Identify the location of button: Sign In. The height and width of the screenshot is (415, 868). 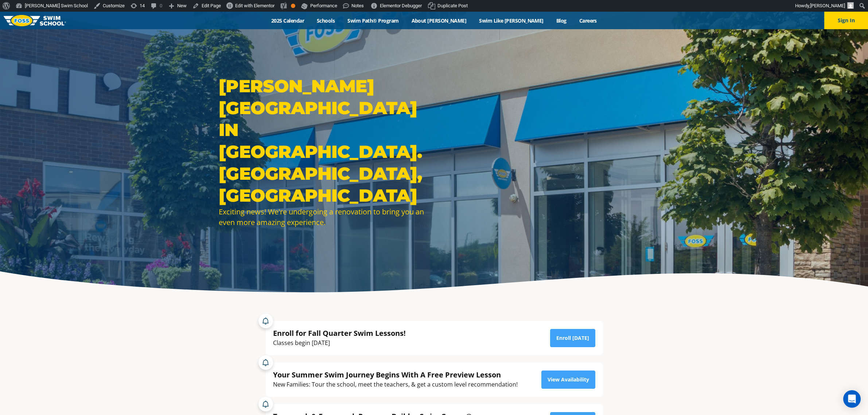
(847, 21).